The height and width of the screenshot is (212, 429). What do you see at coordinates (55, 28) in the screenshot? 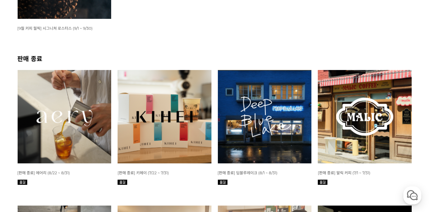
I see `span: [9월 커피 월픽] 시그니쳐 로스터스 (9/1 ~ 9/30)` at bounding box center [55, 28].